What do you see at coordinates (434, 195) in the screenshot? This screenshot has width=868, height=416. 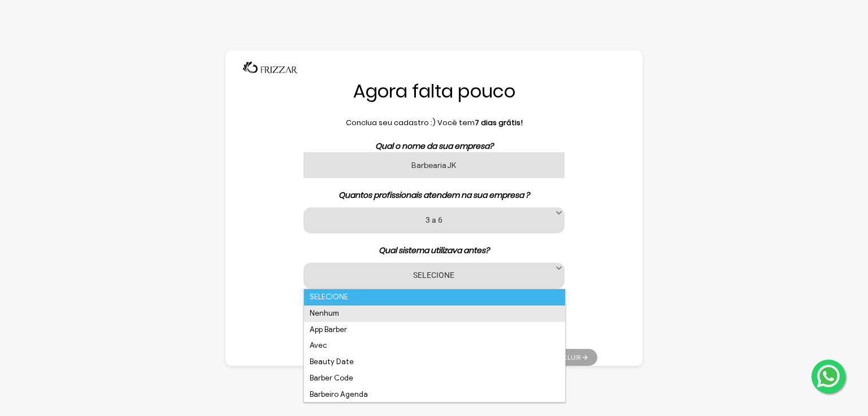 I see `p: Quantos profissionais atendem na sua empresa ?` at bounding box center [434, 195].